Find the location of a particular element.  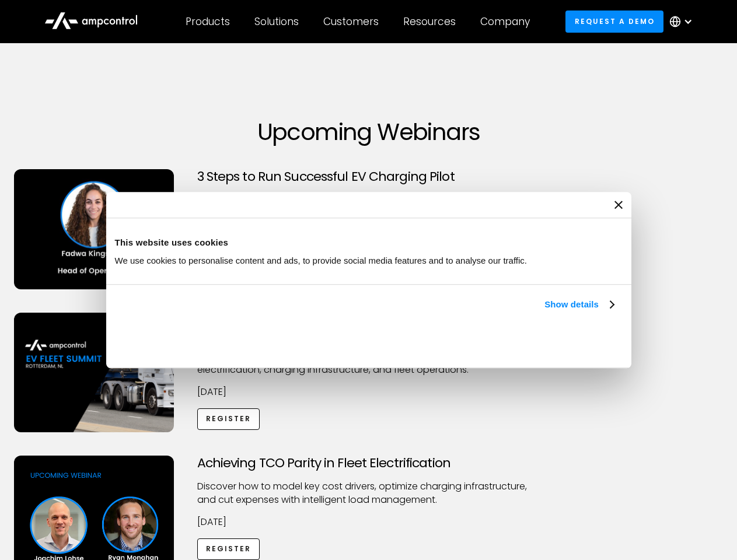

p: Discover how to model key cost drivers, optimize charging infrastructure, and cut expenses with i... is located at coordinates (369, 493).